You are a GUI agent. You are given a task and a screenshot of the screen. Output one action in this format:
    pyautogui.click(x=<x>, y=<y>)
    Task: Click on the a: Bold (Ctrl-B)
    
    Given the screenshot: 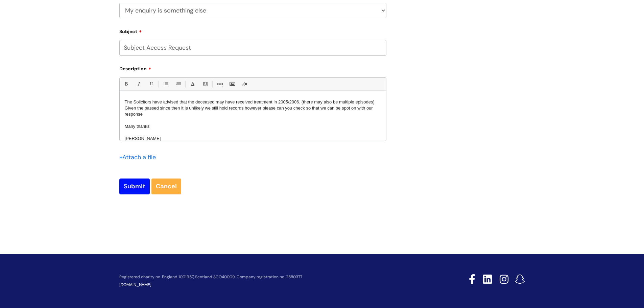 What is the action you would take?
    pyautogui.click(x=126, y=84)
    